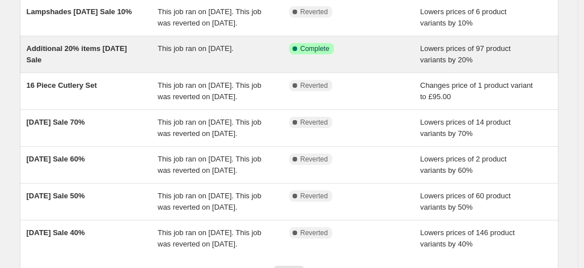 The image size is (584, 268). Describe the element at coordinates (465, 54) in the screenshot. I see `span: Lowers prices of 97 product variants by 20%` at that location.